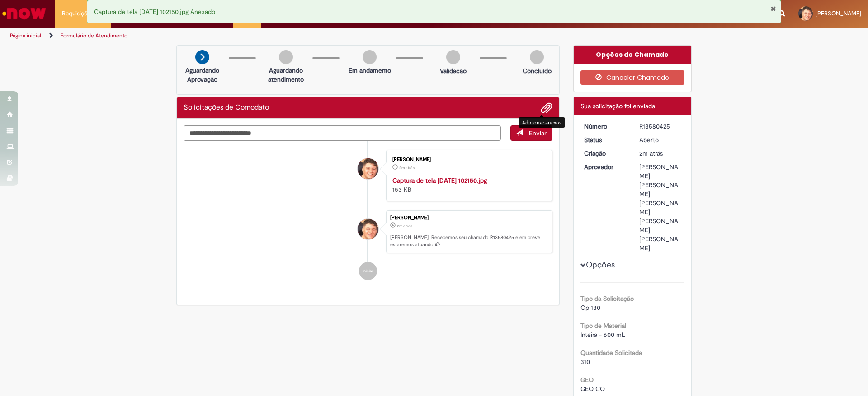 The height and width of the screenshot is (396, 868). Describe the element at coordinates (547, 108) in the screenshot. I see `button: Adicionar anexos` at that location.